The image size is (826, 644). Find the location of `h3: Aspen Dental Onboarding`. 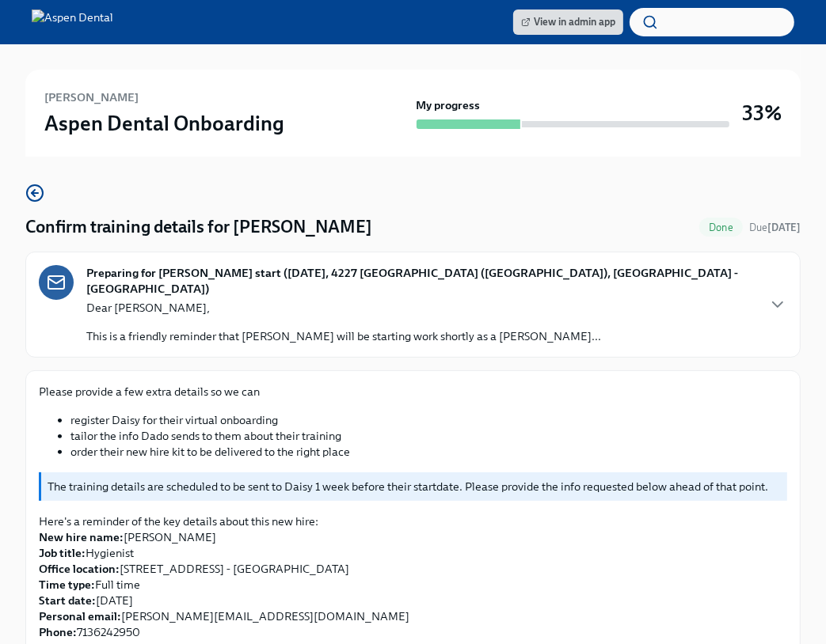

h3: Aspen Dental Onboarding is located at coordinates (164, 123).